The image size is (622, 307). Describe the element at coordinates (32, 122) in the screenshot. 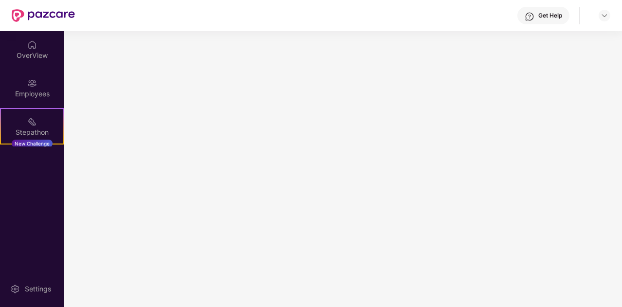

I see `img: svg+xml;base64,PHN2ZyB4bWxucz0iaHR0cDovL3d3dy53My5vcmcvMjAwMC9zdmciIHdpZHRoPSIyMSIgaGVpZ2h0PSIyMC...` at that location.